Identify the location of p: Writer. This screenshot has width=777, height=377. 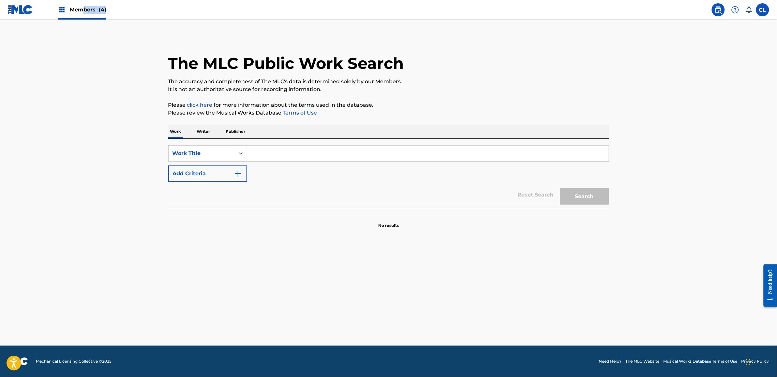
(203, 131).